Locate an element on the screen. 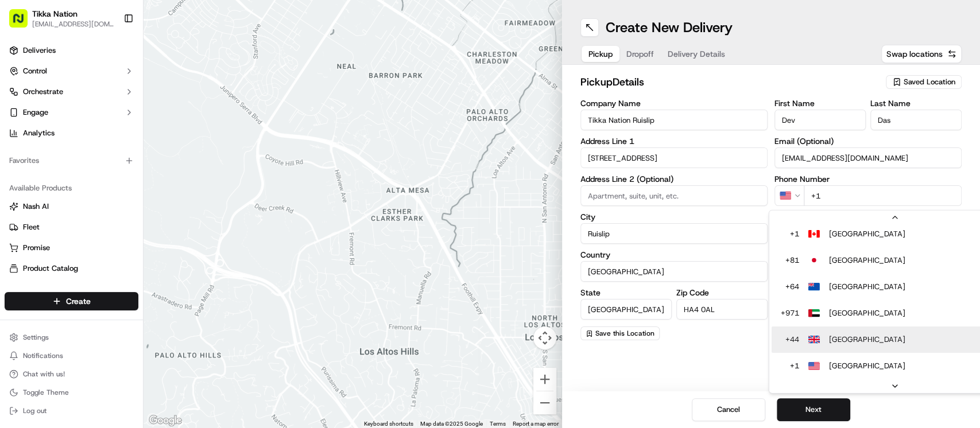 The height and width of the screenshot is (428, 980). img: Nash is located at coordinates (23, 23).